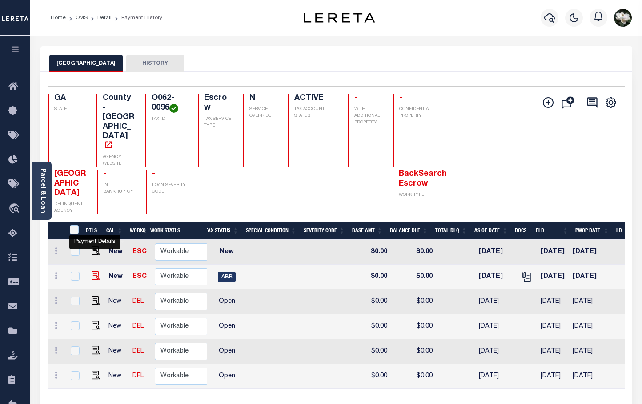  What do you see at coordinates (104, 18) in the screenshot?
I see `a: Detail` at bounding box center [104, 18].